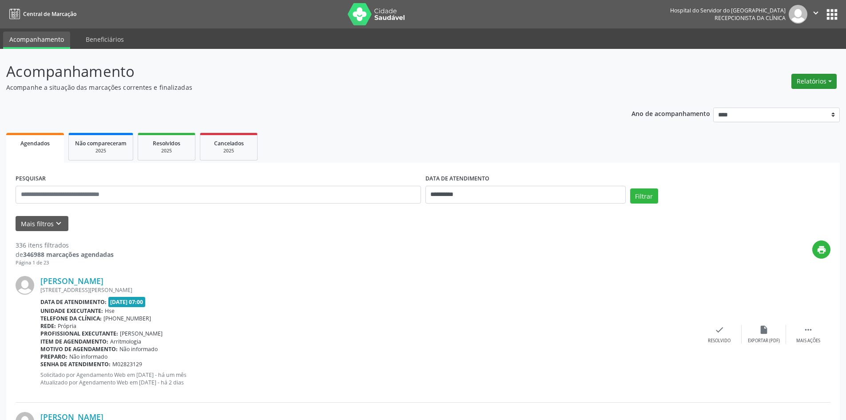 Image resolution: width=846 pixels, height=420 pixels. Describe the element at coordinates (821, 249) in the screenshot. I see `button: print` at that location.